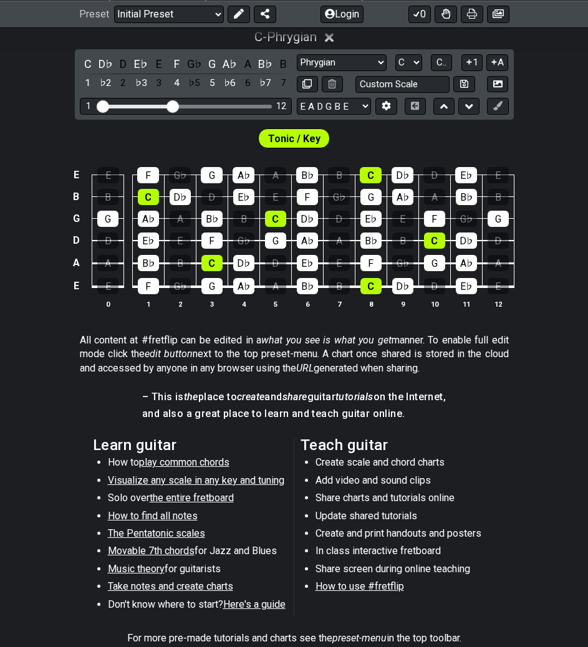 The height and width of the screenshot is (647, 588). Describe the element at coordinates (354, 397) in the screenshot. I see `em: tutorials` at that location.